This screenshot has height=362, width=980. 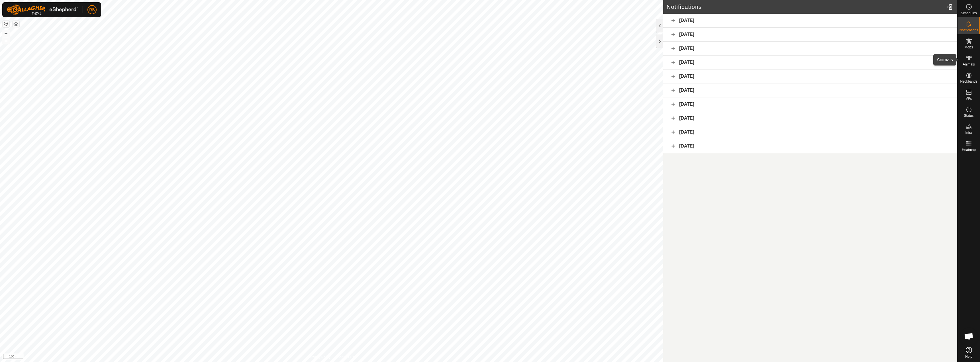 I want to click on span: Schedules, so click(x=969, y=13).